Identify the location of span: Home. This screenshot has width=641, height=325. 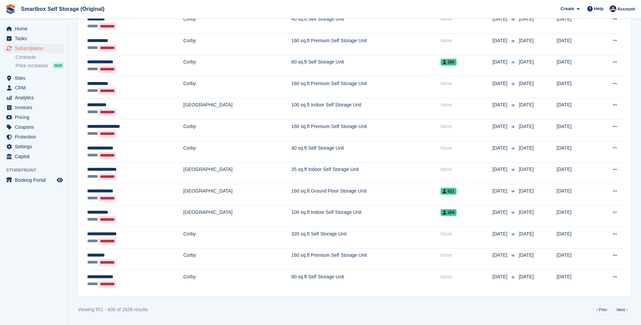
(35, 29).